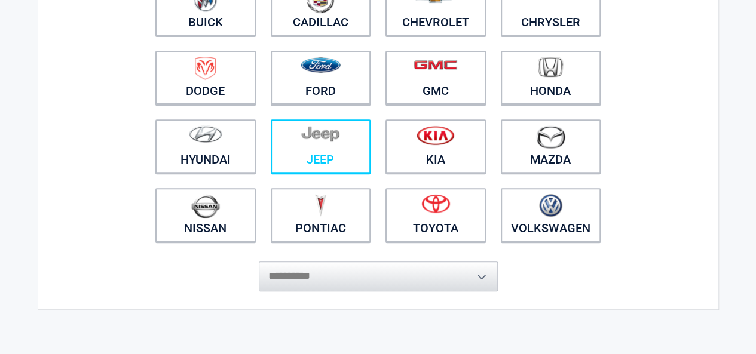 The image size is (756, 354). I want to click on a: Mazda, so click(551, 146).